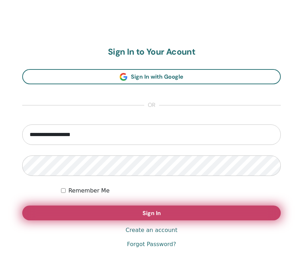 This screenshot has width=303, height=269. I want to click on label: Remember Me, so click(89, 191).